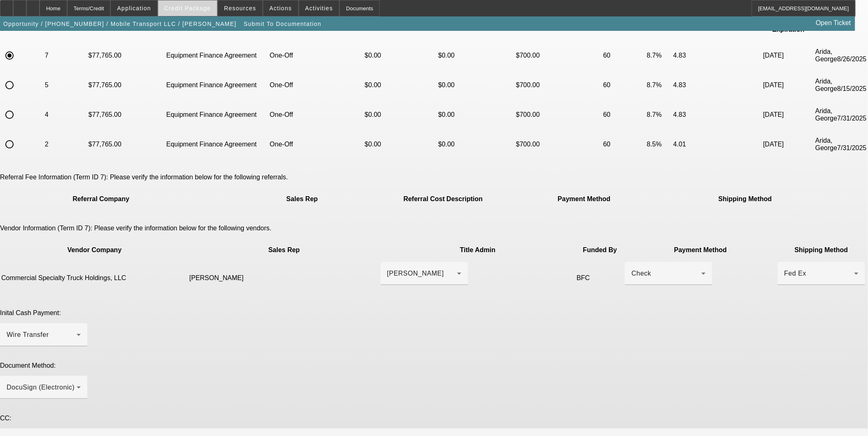  What do you see at coordinates (66, 144) in the screenshot?
I see `p: 2` at bounding box center [66, 144].